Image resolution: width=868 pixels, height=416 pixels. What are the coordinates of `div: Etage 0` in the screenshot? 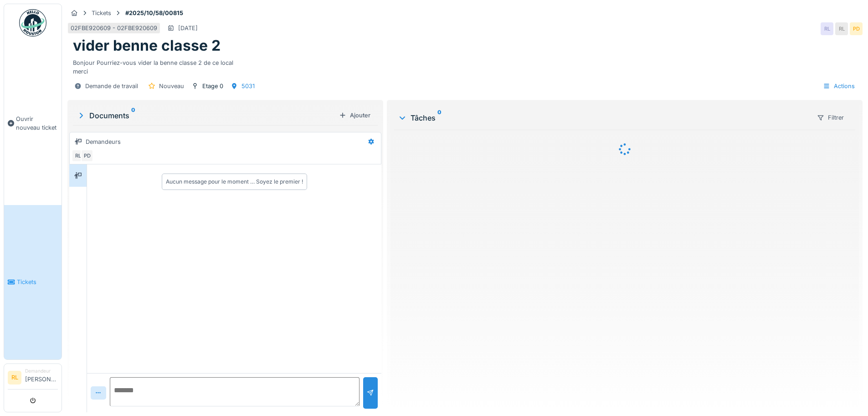 It's located at (213, 86).